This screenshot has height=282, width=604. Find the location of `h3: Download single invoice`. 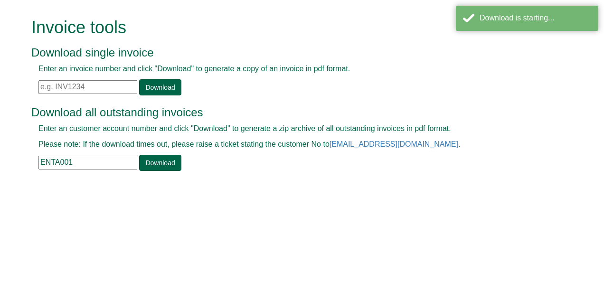

h3: Download single invoice is located at coordinates (291, 53).